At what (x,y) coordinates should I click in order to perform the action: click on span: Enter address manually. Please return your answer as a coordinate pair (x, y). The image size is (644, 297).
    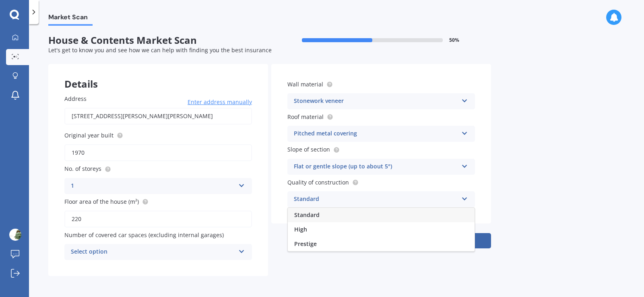
    Looking at the image, I should click on (219, 103).